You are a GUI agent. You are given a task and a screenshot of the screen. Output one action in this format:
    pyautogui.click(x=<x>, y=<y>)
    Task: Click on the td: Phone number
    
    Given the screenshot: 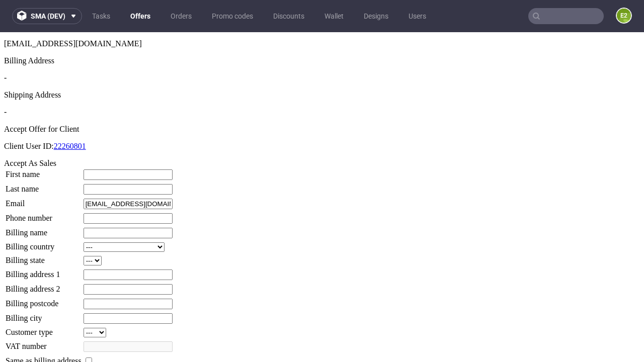 What is the action you would take?
    pyautogui.click(x=43, y=186)
    